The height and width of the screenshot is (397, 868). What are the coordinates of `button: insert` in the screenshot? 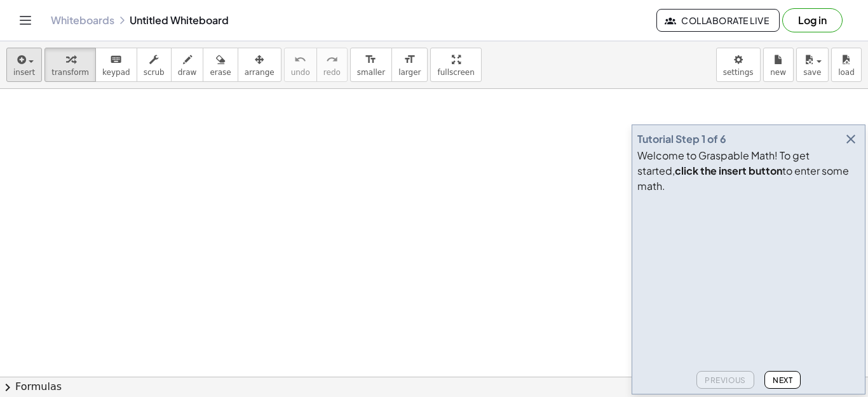 It's located at (24, 65).